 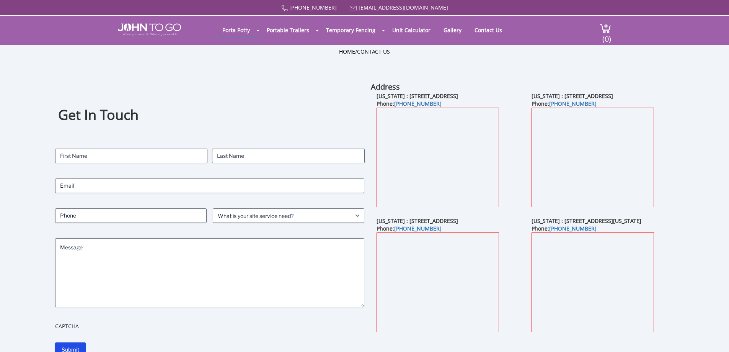 What do you see at coordinates (353, 8) in the screenshot?
I see `img: Mail` at bounding box center [353, 8].